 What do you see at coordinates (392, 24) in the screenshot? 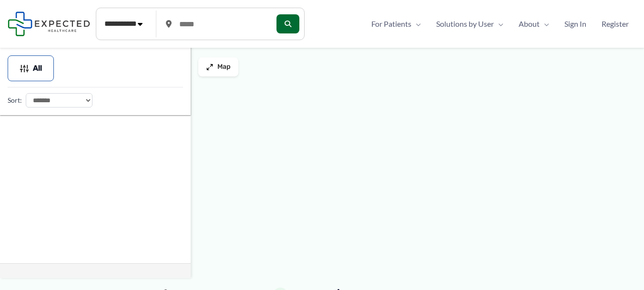
I see `span: For Patients` at bounding box center [392, 24].